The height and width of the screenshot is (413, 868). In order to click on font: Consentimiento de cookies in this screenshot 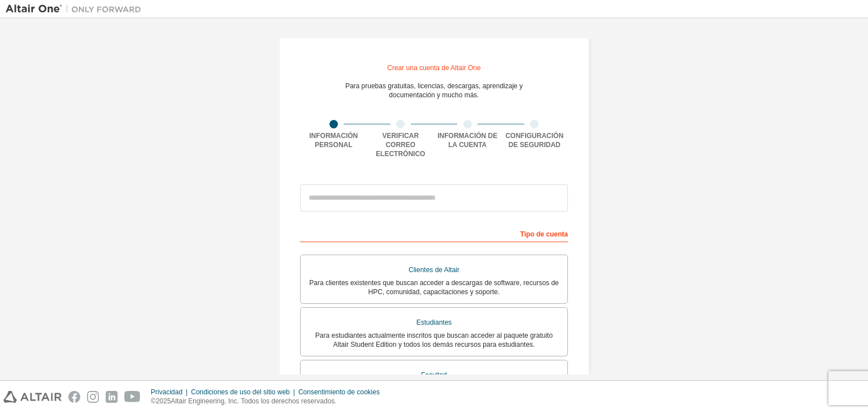, I will do `click(339, 392)`.